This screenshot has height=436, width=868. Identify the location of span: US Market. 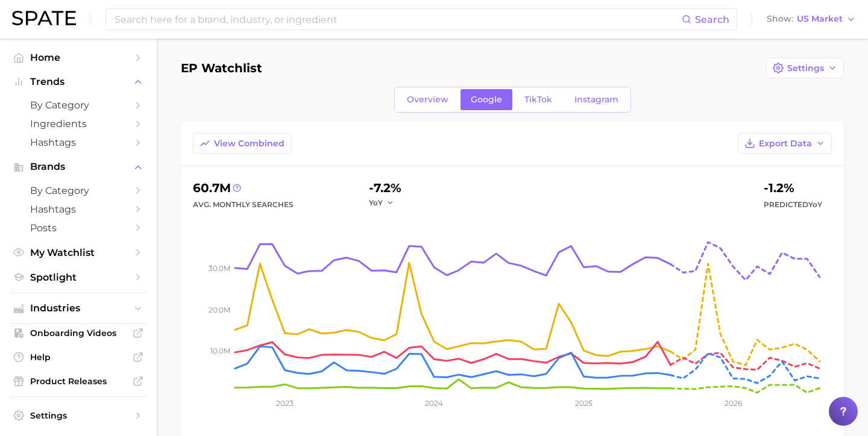
(819, 19).